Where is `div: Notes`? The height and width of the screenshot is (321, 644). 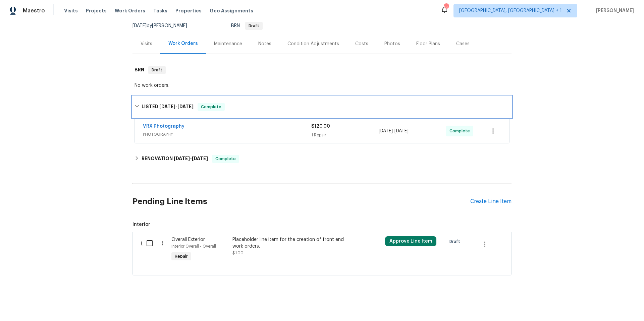
div: Notes is located at coordinates (265, 44).